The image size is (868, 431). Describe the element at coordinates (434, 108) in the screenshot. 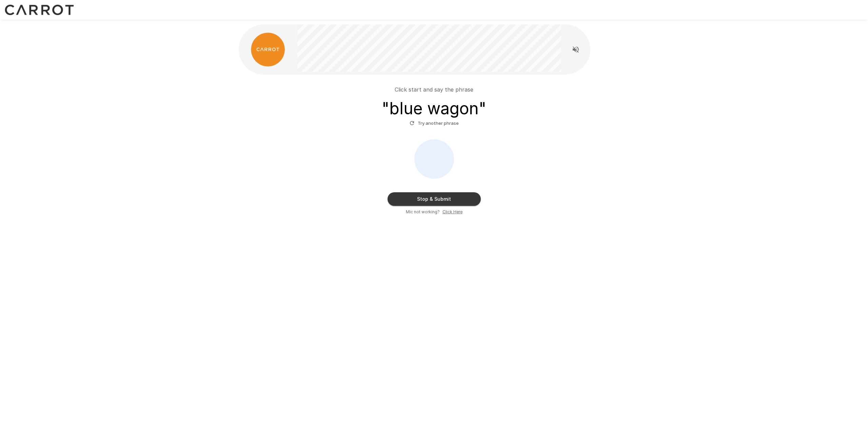

I see `h3: " blue wagon "` at that location.